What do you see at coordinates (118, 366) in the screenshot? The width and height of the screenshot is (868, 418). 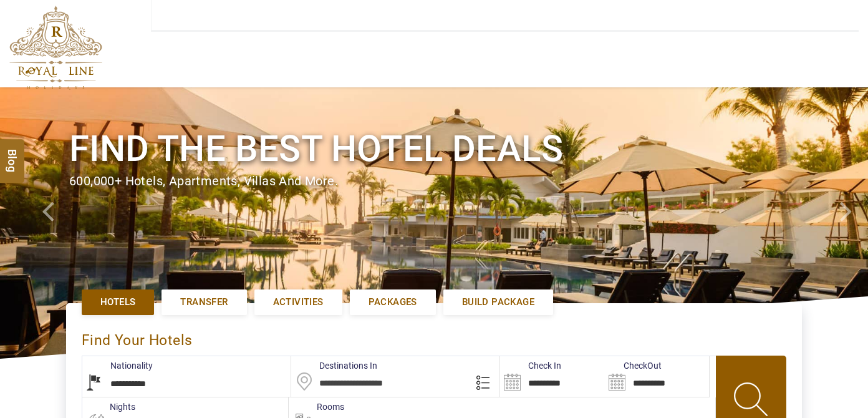 I see `label: Nationality` at bounding box center [118, 366].